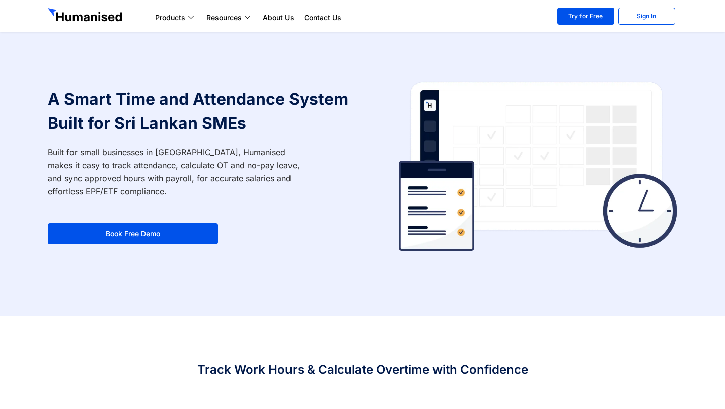 This screenshot has height=409, width=725. What do you see at coordinates (176, 18) in the screenshot?
I see `a: Products` at bounding box center [176, 18].